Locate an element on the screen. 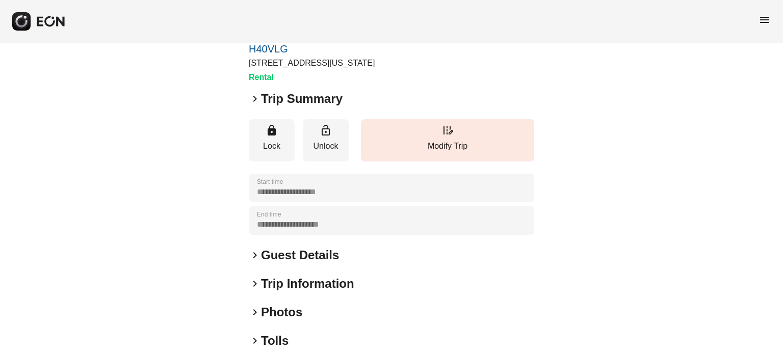 The height and width of the screenshot is (354, 783). h2: Trip Summary is located at coordinates (302, 99).